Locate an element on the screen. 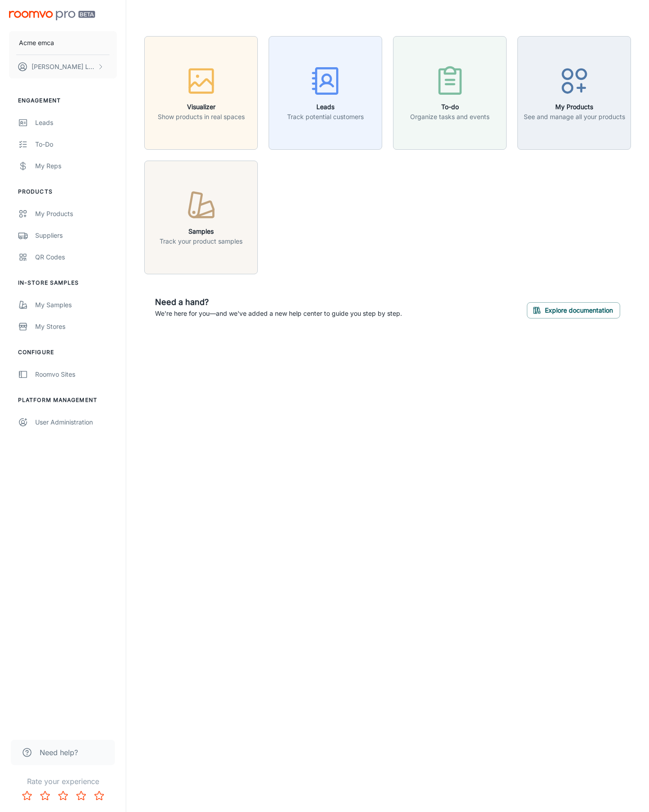 The height and width of the screenshot is (812, 649). p: Track potential customers is located at coordinates (325, 117).